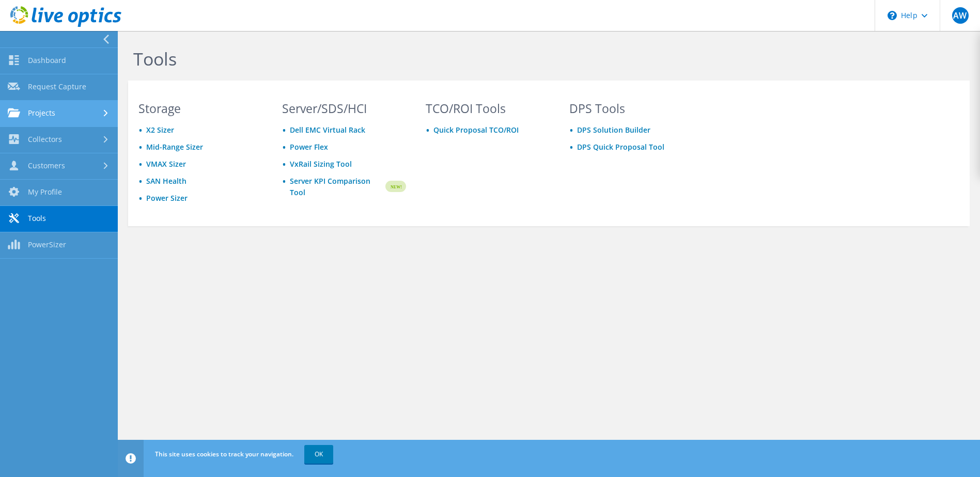 The image size is (980, 477). I want to click on a: Power Sizer, so click(167, 198).